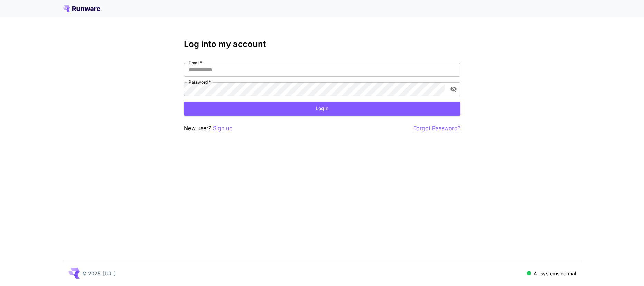  I want to click on p: Sign up, so click(223, 128).